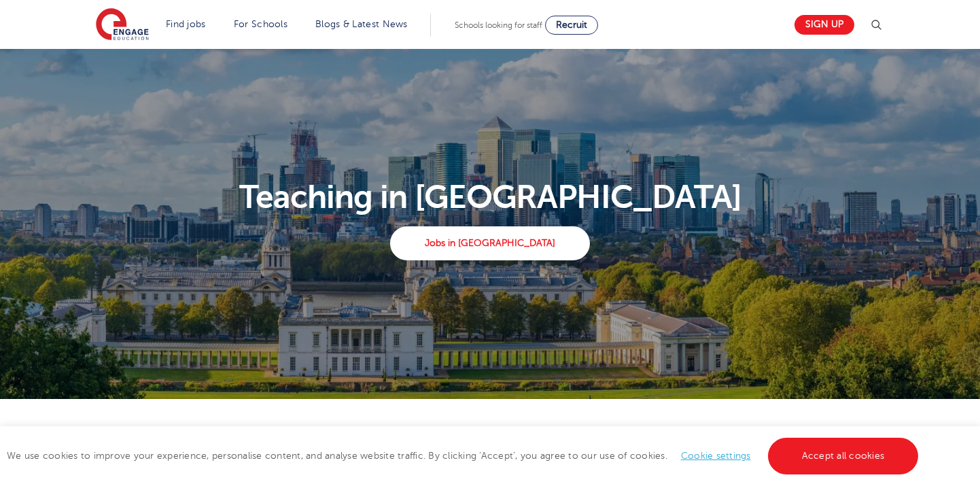 The image size is (980, 486). I want to click on span: We use cookies to improve your experience, personalise content, and analyse website traffic. By c..., so click(464, 455).